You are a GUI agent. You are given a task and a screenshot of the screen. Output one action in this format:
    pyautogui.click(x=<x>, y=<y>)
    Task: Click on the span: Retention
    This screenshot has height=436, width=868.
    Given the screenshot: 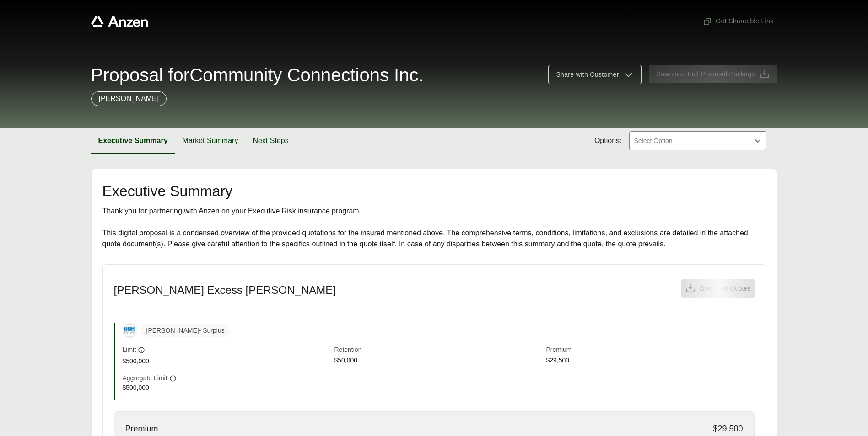 What is the action you would take?
    pyautogui.click(x=438, y=350)
    